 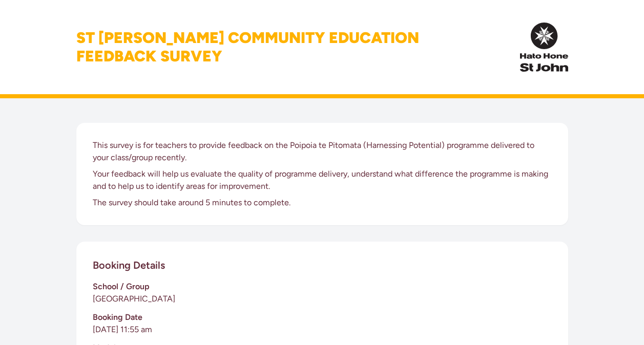 I want to click on h3: Booking Date, so click(x=322, y=318).